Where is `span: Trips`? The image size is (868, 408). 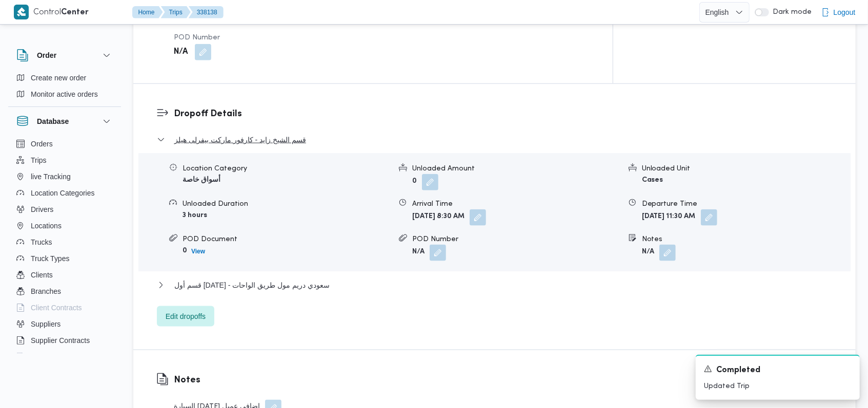
span: Trips is located at coordinates (38, 160).